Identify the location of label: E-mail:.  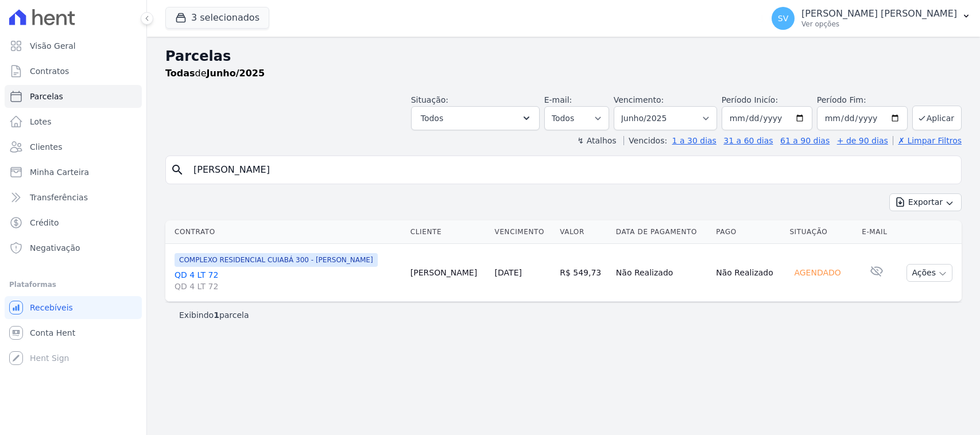
(558, 100).